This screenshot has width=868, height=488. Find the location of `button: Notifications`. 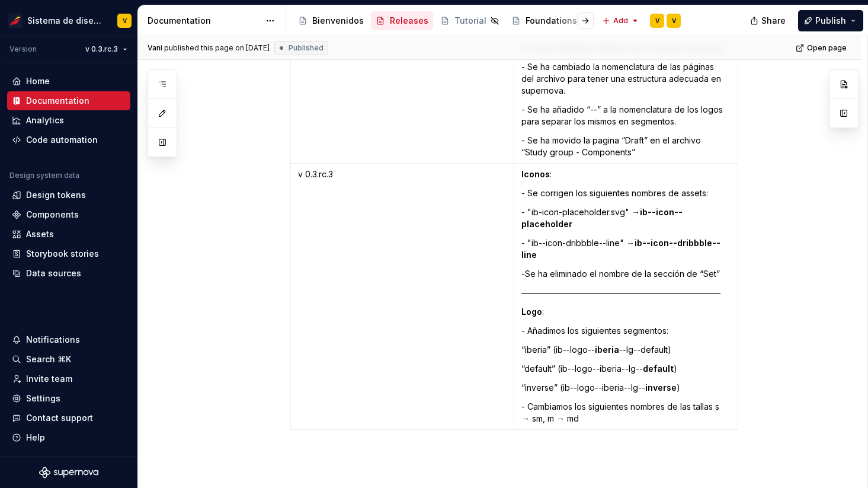

button: Notifications is located at coordinates (69, 340).